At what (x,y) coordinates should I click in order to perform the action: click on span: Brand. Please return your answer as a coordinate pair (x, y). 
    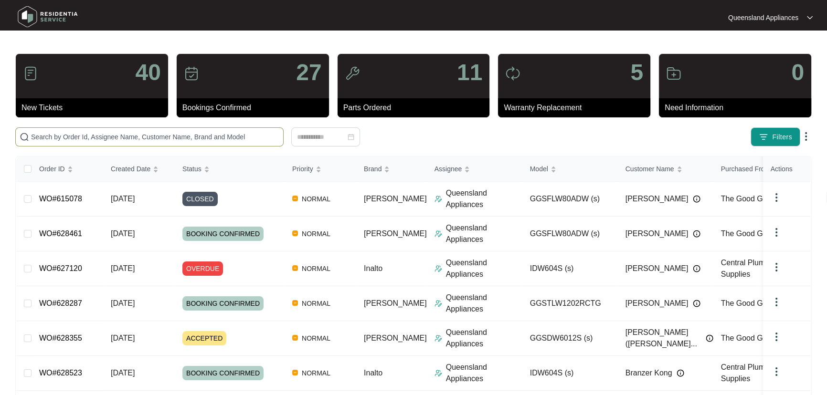
    Looking at the image, I should click on (373, 169).